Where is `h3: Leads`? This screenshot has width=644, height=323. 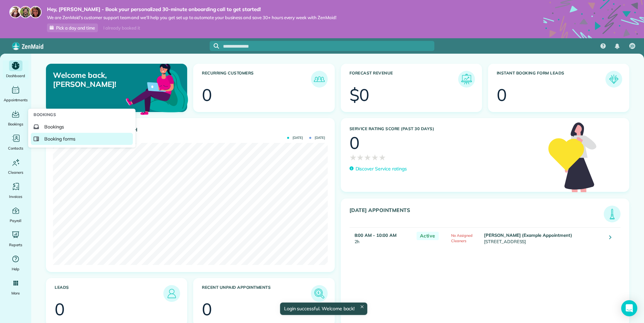 h3: Leads is located at coordinates (109, 293).